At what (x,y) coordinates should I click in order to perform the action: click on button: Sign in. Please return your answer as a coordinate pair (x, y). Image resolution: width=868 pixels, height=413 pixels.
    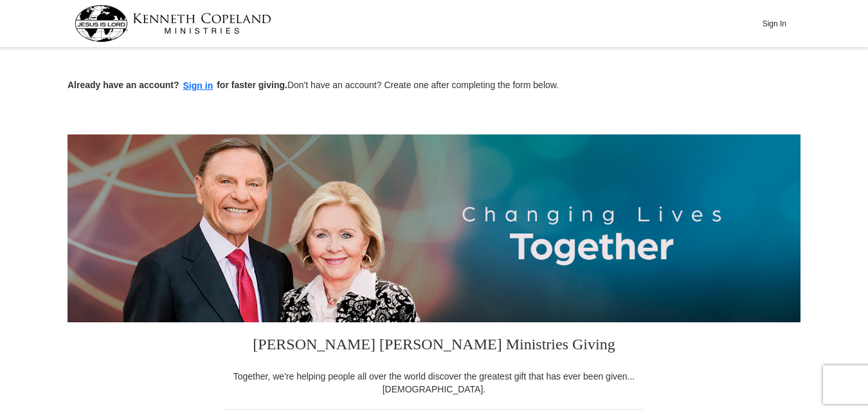
    Looking at the image, I should click on (198, 86).